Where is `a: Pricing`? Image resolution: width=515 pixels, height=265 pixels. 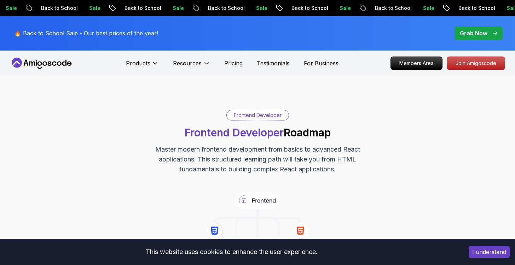 a: Pricing is located at coordinates (234, 63).